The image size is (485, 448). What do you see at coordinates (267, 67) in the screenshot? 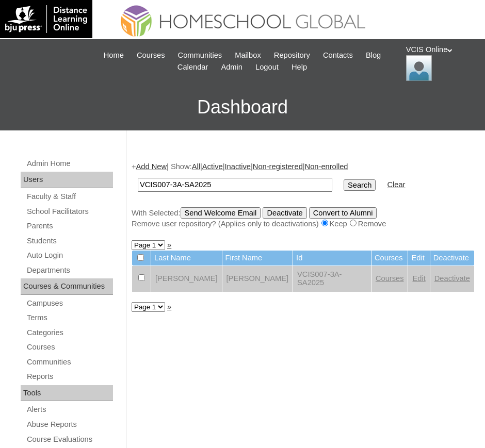
I see `span: Logout` at bounding box center [267, 67].